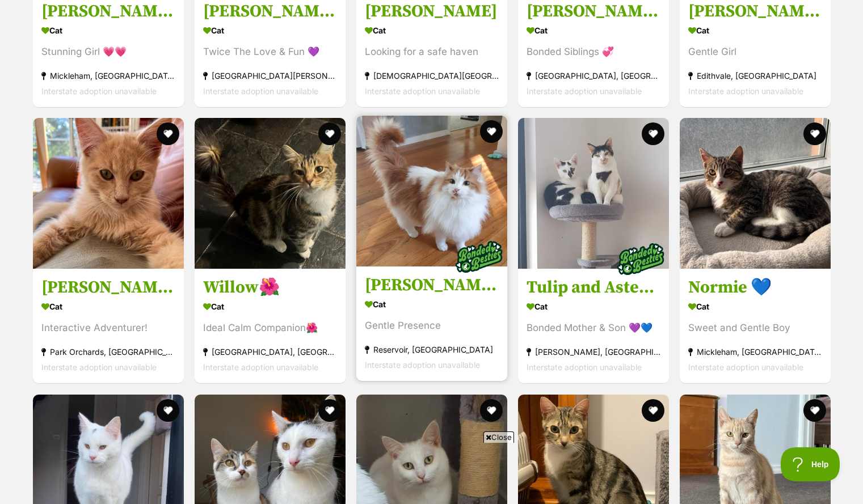 Image resolution: width=863 pixels, height=504 pixels. I want to click on img: Tulip and Aster🌷🌼, so click(594, 193).